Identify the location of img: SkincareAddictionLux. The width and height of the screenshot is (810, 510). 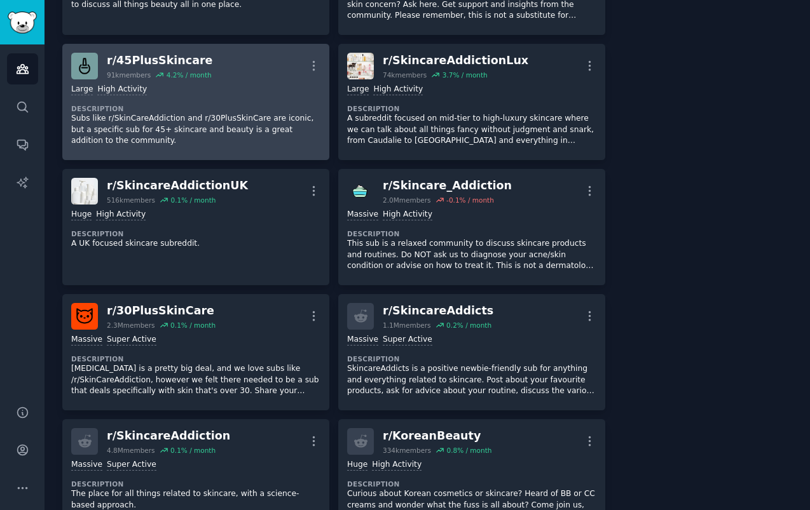
(360, 66).